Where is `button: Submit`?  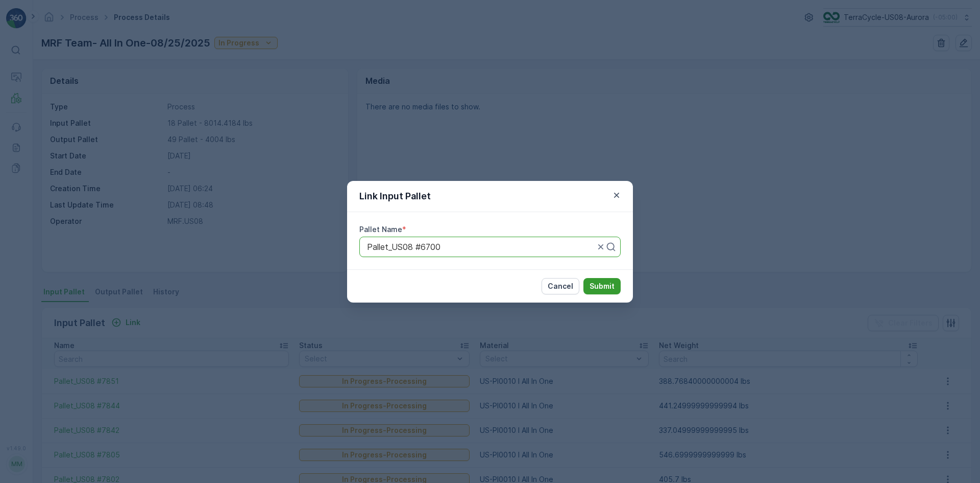 button: Submit is located at coordinates (602, 286).